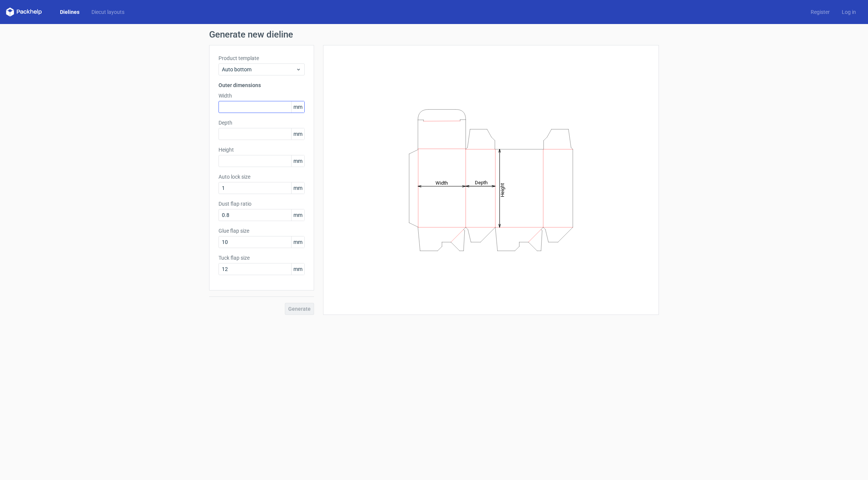 The image size is (868, 480). What do you see at coordinates (262, 96) in the screenshot?
I see `label: Width` at bounding box center [262, 96].